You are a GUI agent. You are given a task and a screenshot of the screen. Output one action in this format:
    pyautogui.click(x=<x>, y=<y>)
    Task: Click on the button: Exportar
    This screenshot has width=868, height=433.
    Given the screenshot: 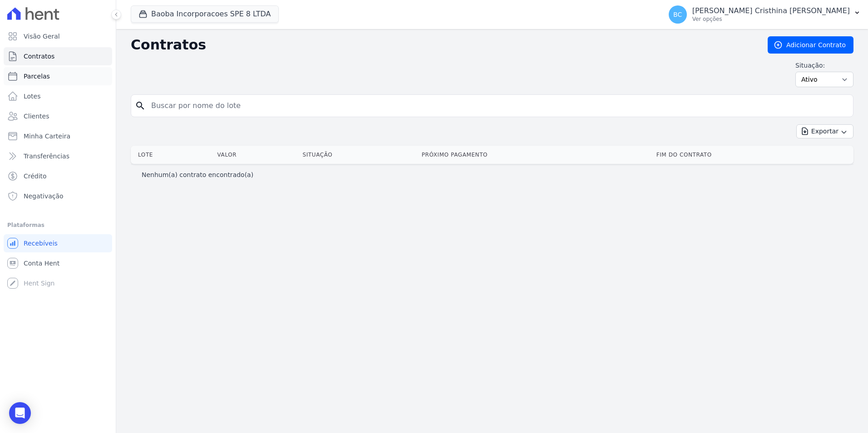 What is the action you would take?
    pyautogui.click(x=825, y=131)
    